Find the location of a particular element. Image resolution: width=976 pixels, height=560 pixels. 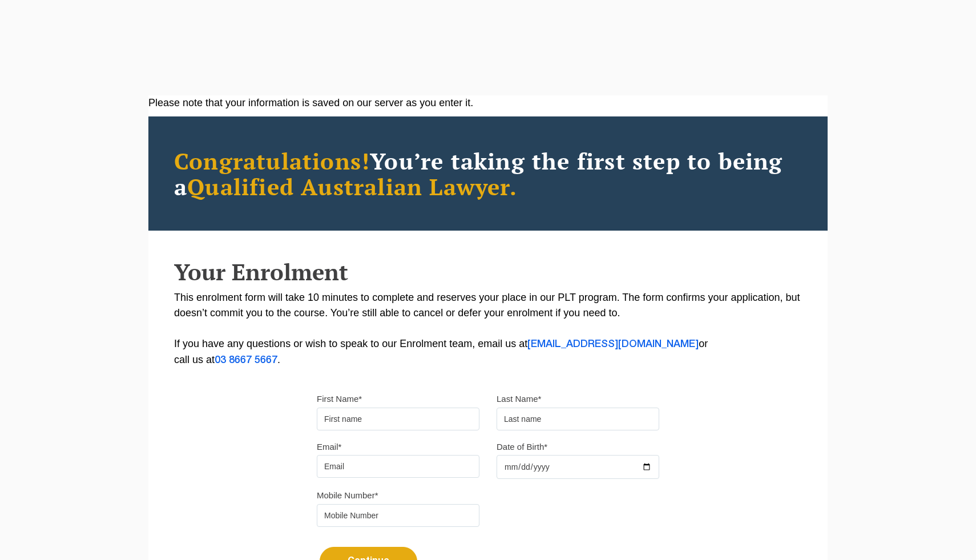

label: First Name* is located at coordinates (339, 399).